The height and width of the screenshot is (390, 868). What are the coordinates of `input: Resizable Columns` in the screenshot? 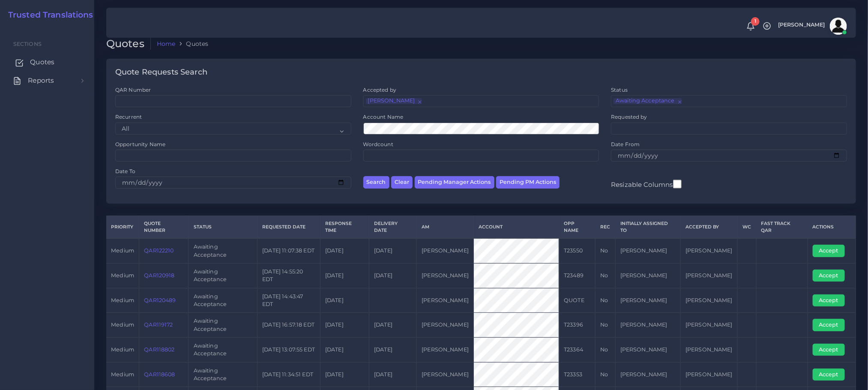 It's located at (677, 184).